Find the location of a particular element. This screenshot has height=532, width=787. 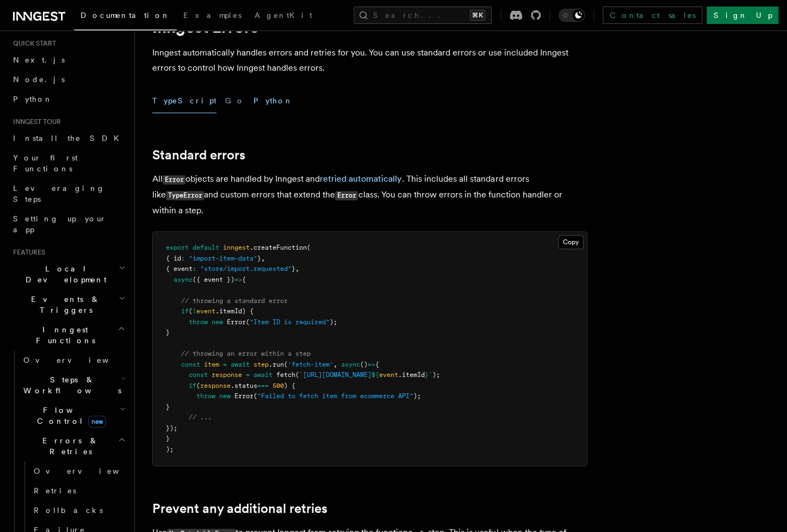

span: Steps & Workflows is located at coordinates (71, 385).